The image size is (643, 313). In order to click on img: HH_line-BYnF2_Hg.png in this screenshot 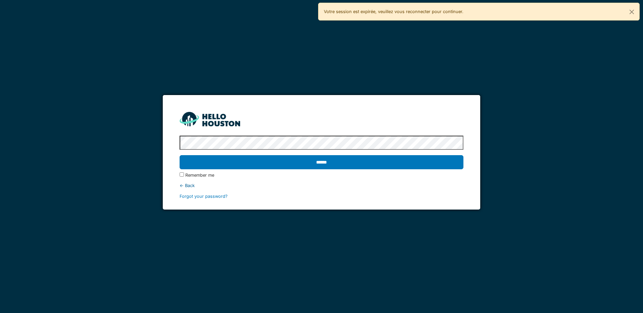, I will do `click(210, 119)`.